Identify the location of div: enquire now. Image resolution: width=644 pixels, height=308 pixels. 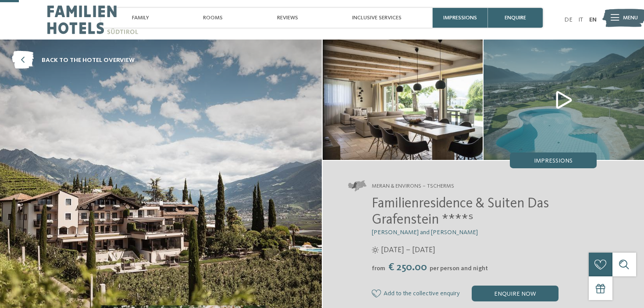
(515, 293).